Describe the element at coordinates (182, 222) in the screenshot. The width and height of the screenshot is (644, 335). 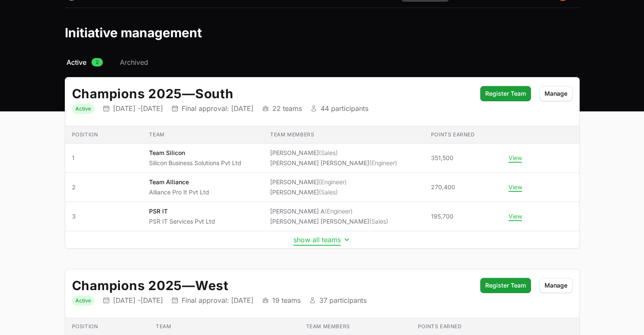
I see `p: PSR IT Services Pvt Ltd` at that location.